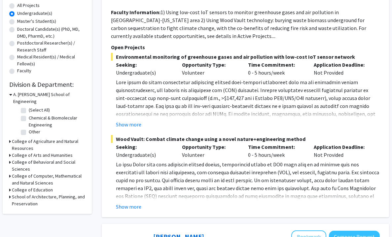  What do you see at coordinates (245, 57) in the screenshot?
I see `span: Environmental monitoring of greenhouse gases and air pollution with low-cost IoT sensor network` at bounding box center [245, 57].